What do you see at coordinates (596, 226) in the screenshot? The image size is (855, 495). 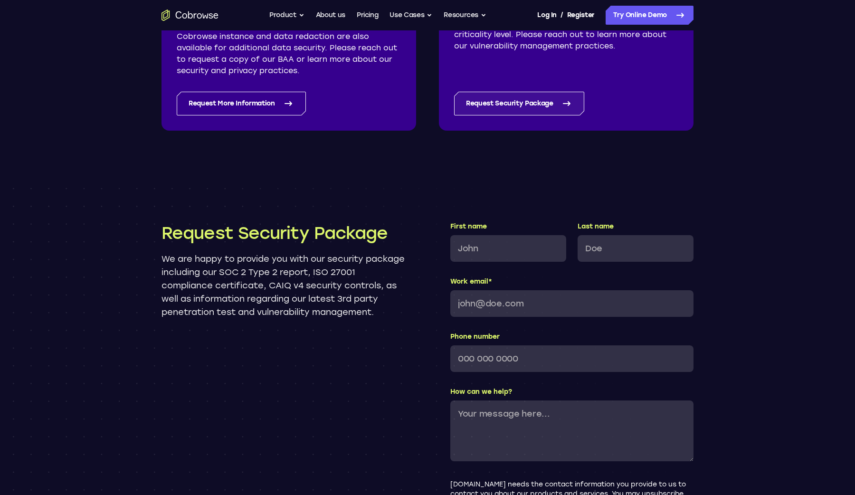 I see `span: Last name` at bounding box center [596, 226].